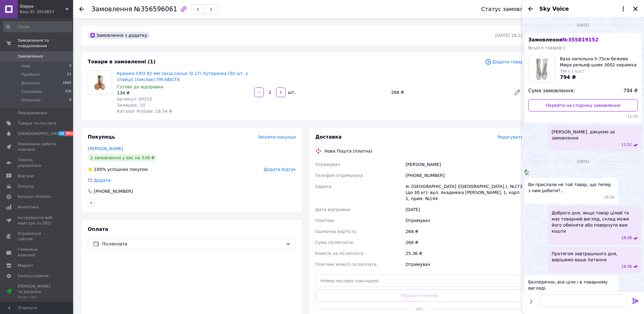  Describe the element at coordinates (61, 134) in the screenshot. I see `span: 35` at that location.